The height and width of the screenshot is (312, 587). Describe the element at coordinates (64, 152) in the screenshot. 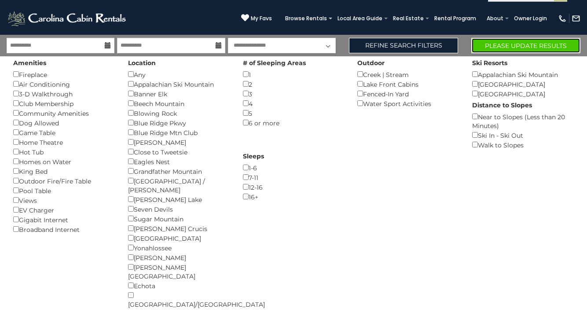

I see `div: Hot Tub` at that location.